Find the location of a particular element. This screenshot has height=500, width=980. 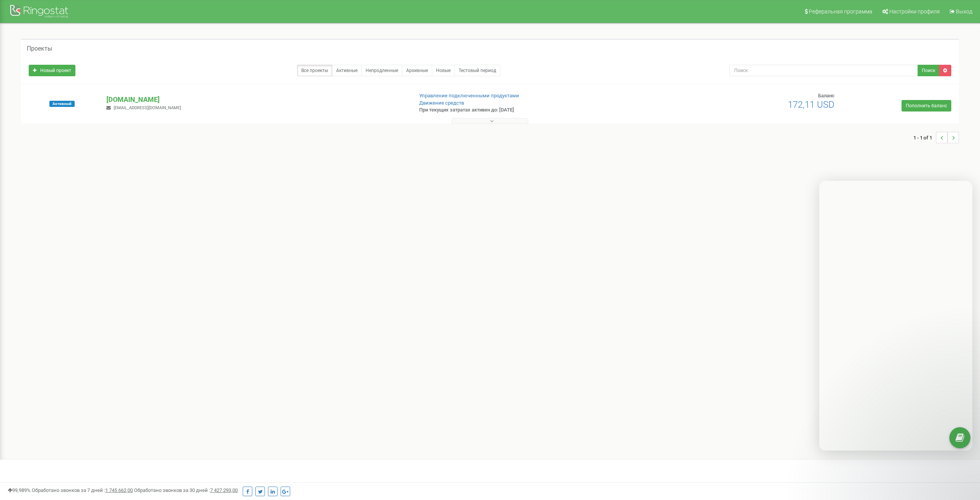

a: Архивные is located at coordinates (416, 71).